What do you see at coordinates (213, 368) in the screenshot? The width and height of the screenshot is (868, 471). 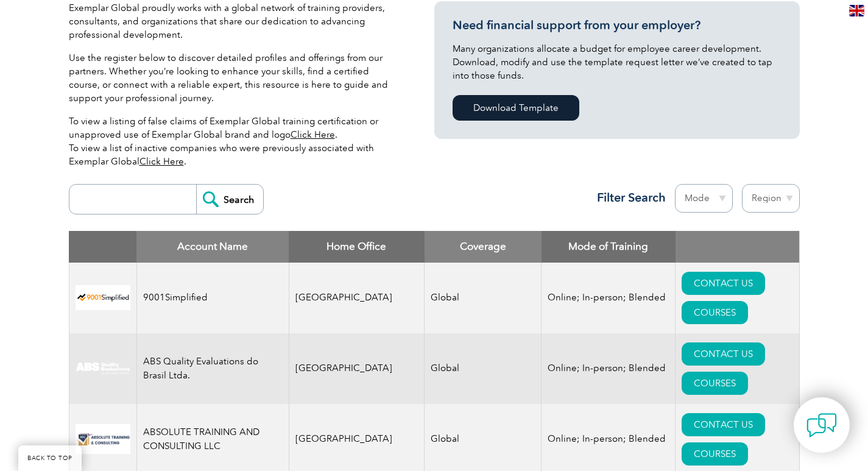 I see `td: ABS Quality Evaluations do Brasil Ltda.` at bounding box center [213, 368].